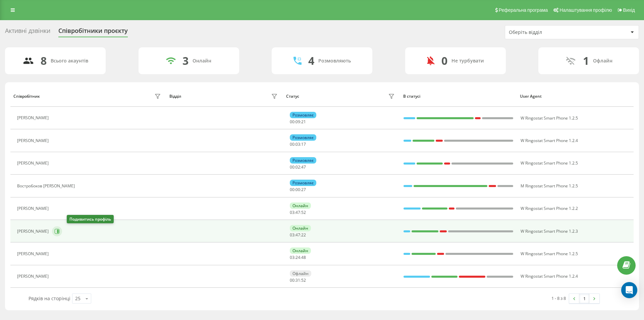  I want to click on div: 3, so click(185, 60).